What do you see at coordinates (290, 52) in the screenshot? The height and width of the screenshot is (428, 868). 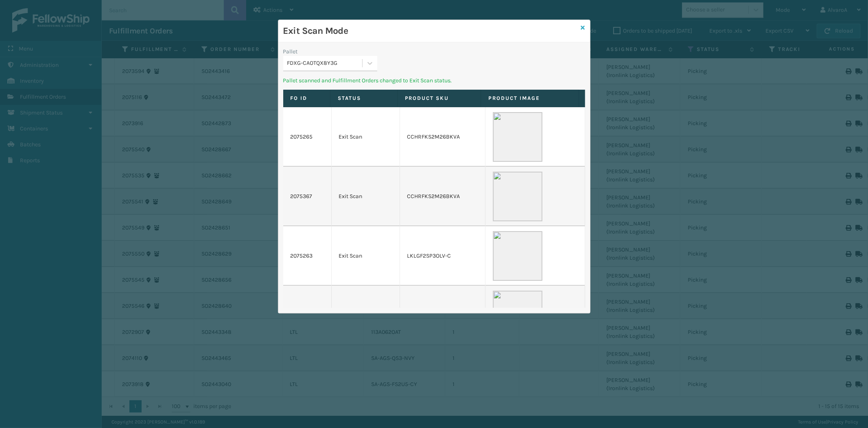 I see `label: Pallet` at bounding box center [290, 52].